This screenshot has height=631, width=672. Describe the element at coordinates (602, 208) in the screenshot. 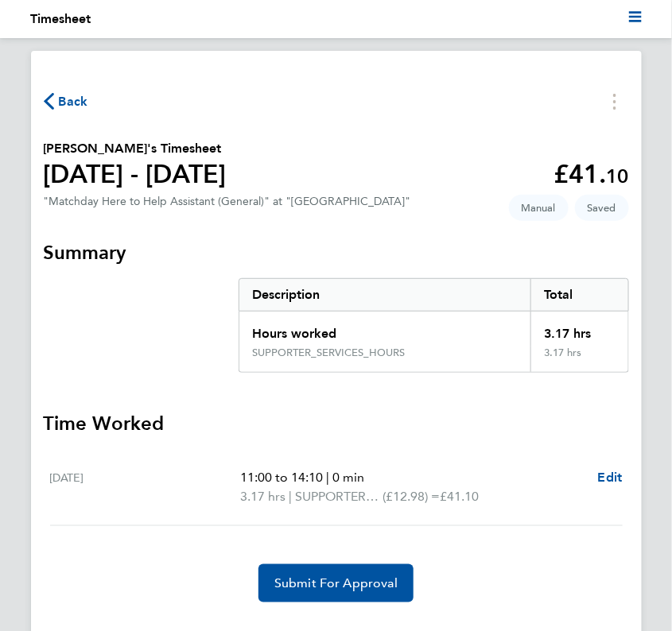

I see `span: This timesheet is Saved.` at that location.